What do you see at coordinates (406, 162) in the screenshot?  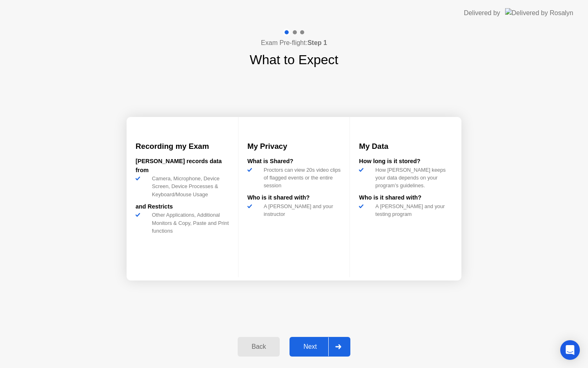 I see `div: How long is it stored?` at bounding box center [406, 162].